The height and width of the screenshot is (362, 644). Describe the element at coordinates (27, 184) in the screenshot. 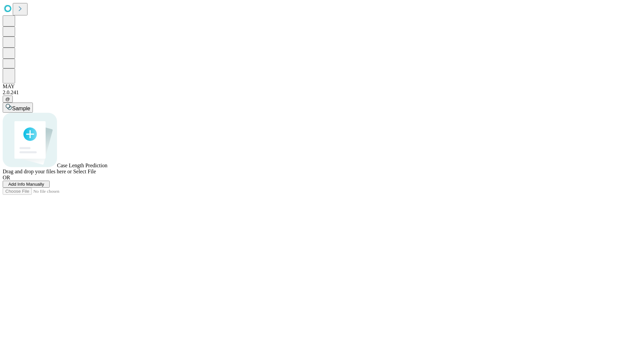

I see `button: Add Info Manually` at that location.